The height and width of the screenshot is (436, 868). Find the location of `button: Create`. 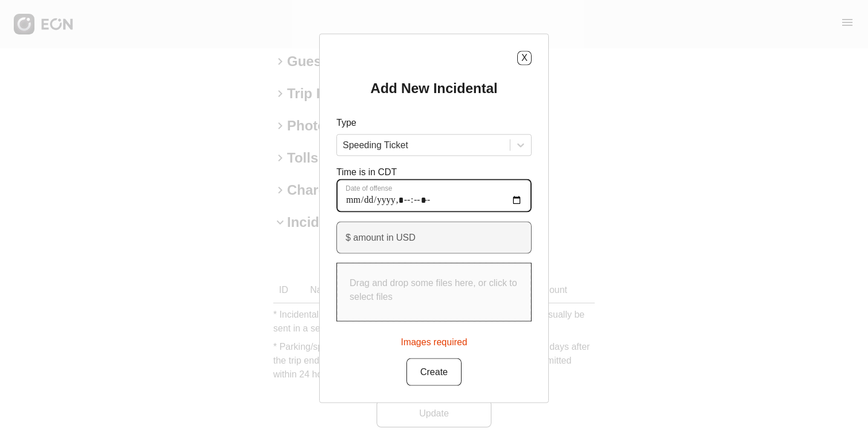

button: Create is located at coordinates (434, 371).